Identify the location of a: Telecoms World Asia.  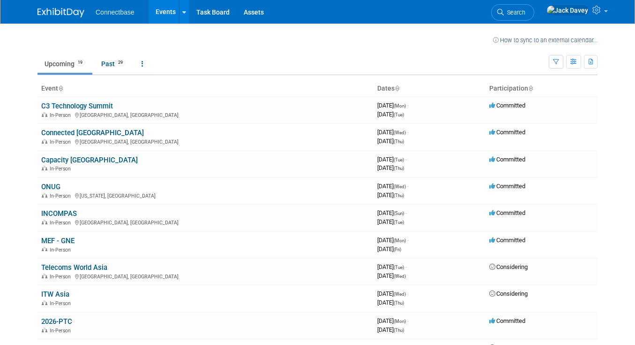
(74, 267).